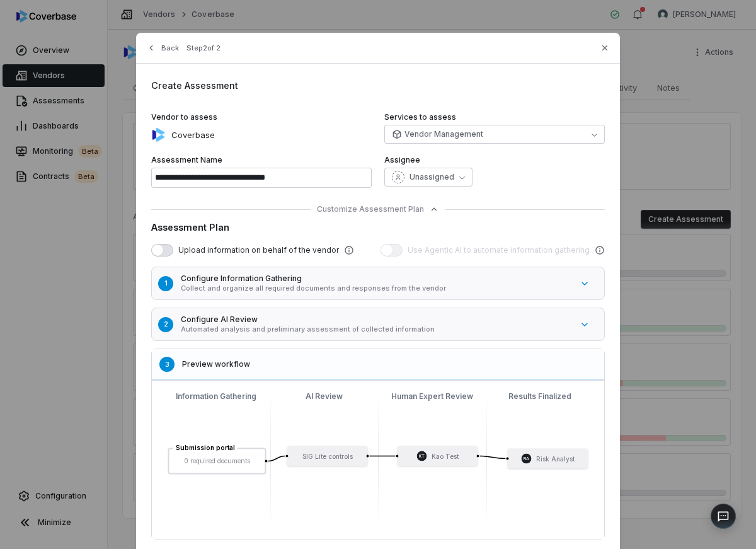 Image resolution: width=756 pixels, height=549 pixels. What do you see at coordinates (444, 135) in the screenshot?
I see `span: Vendor Management` at bounding box center [444, 135].